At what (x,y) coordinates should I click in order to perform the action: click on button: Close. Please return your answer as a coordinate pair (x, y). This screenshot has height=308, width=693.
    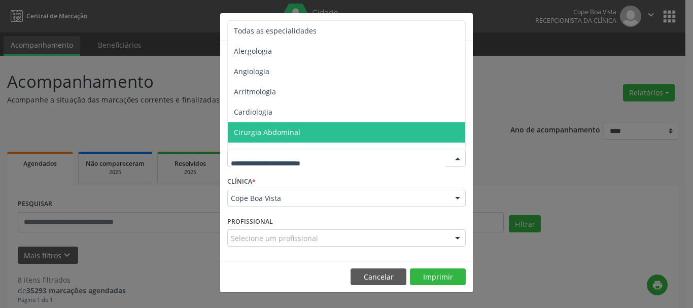
    Looking at the image, I should click on (462, 25).